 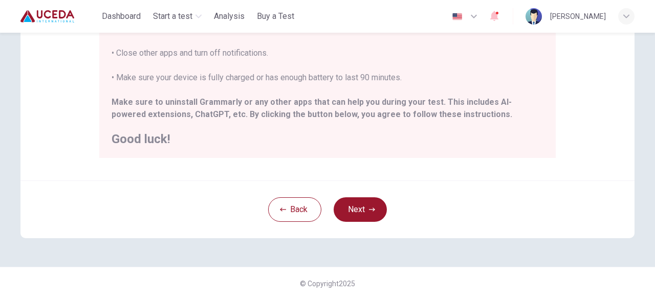 I want to click on a: Uceda logo, so click(x=59, y=16).